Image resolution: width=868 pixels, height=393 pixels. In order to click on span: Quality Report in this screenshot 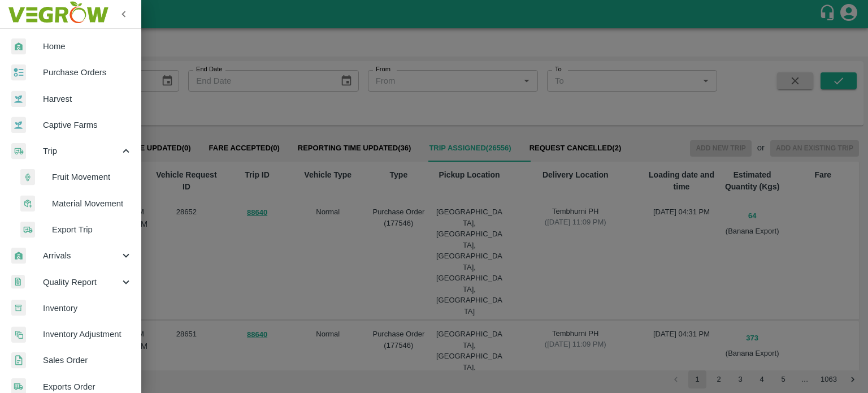, I will do `click(81, 282)`.